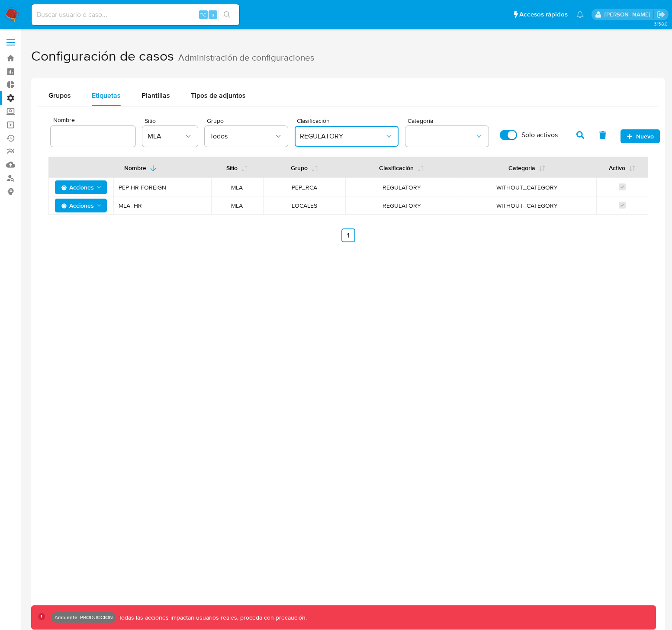  Describe the element at coordinates (135, 15) in the screenshot. I see `input: Buscar usuario o caso...` at that location.